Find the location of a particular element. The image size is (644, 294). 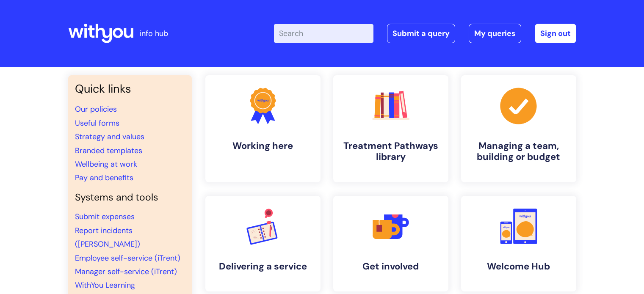

h4: Get involved is located at coordinates (391, 267).